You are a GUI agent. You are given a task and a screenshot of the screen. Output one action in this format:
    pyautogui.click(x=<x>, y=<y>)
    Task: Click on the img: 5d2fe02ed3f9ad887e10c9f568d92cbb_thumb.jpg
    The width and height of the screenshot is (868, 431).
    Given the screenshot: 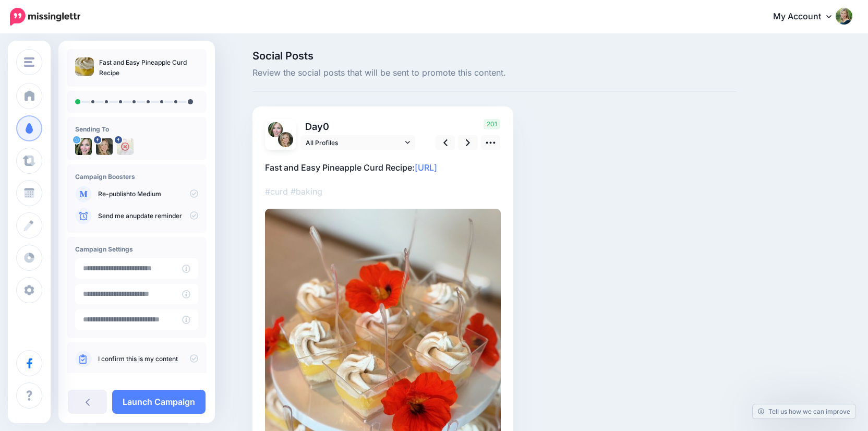 What is the action you would take?
    pyautogui.click(x=84, y=67)
    